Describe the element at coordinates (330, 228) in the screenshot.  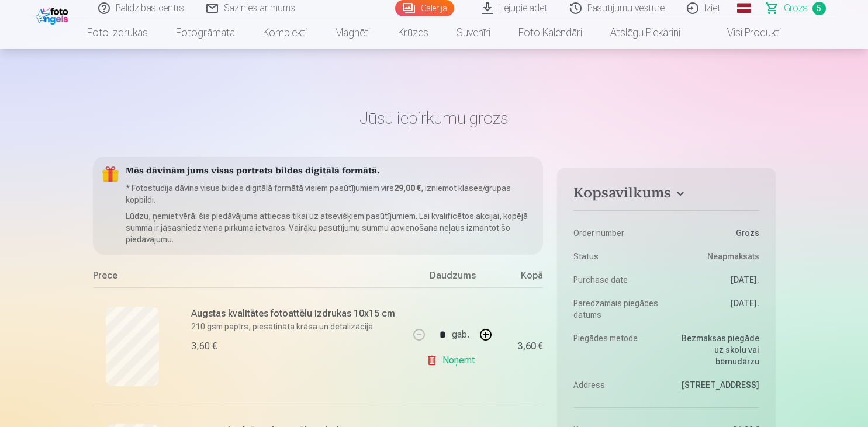
I see `p: Lūdzu, ņemiet vērā: šis piedāvājums attiecas tikai uz atsevišķiem pasūtījumiem. Lai kvalificētos ...` at that location.